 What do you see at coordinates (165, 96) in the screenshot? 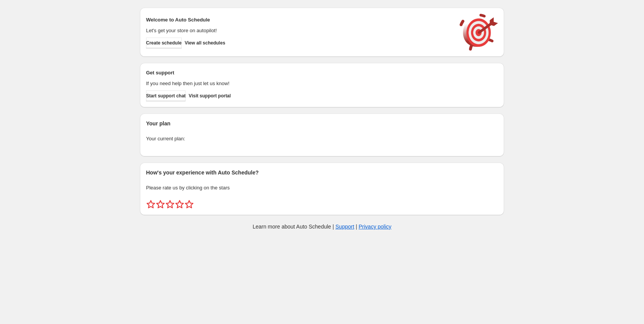
I see `a: Start support chat` at bounding box center [165, 96].